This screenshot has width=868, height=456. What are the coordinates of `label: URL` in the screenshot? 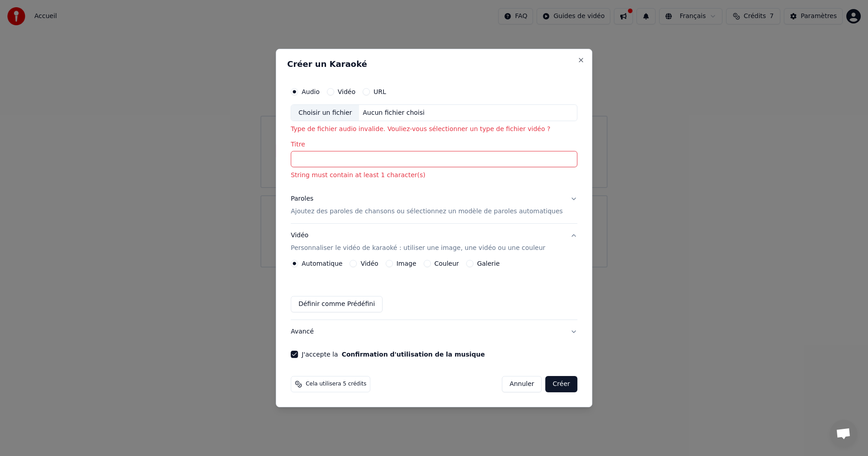 It's located at (380, 92).